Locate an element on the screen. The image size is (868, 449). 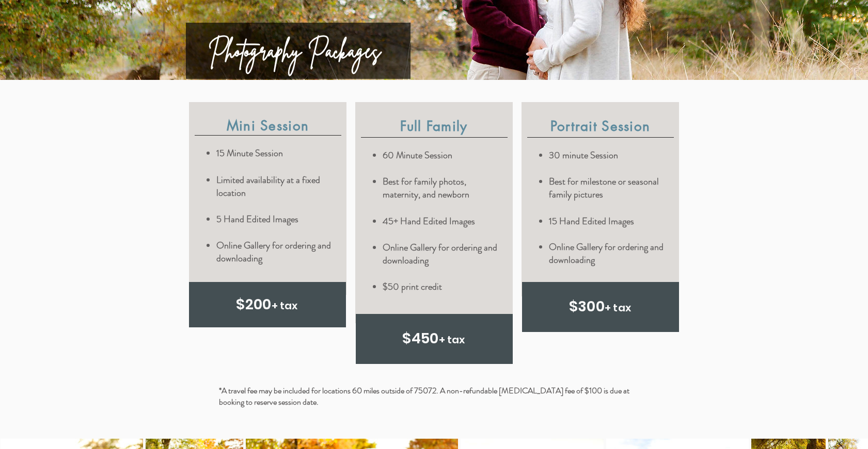
span: Best for family photos, maternity, and newborn is located at coordinates (426, 188).